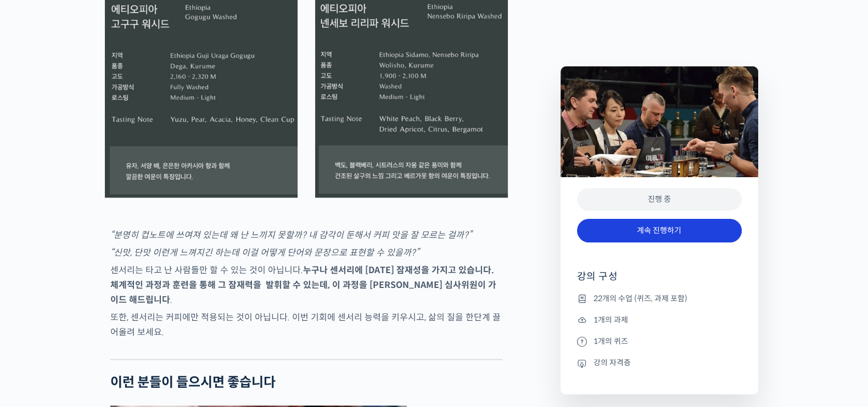 The height and width of the screenshot is (407, 868). What do you see at coordinates (113, 320) in the screenshot?
I see `span: 1` at bounding box center [113, 320].